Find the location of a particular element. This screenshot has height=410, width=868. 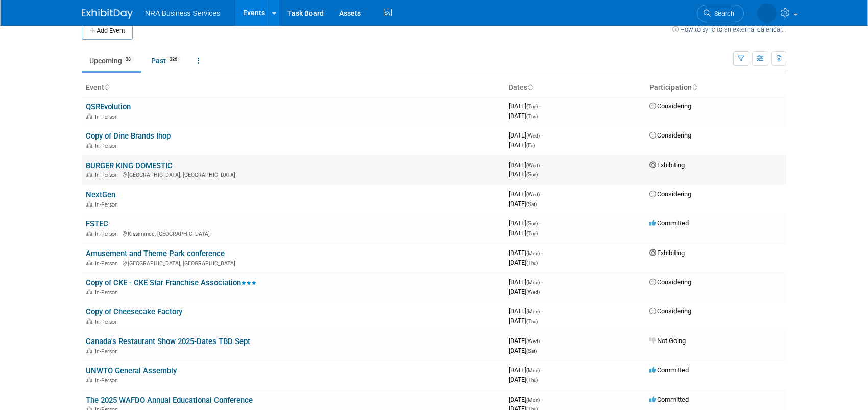

th: Event is located at coordinates (293, 88).